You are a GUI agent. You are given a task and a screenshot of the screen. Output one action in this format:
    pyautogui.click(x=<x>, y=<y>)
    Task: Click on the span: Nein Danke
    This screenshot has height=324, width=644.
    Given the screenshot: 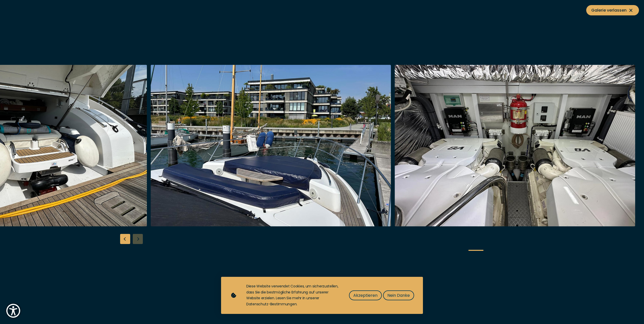 What is the action you would take?
    pyautogui.click(x=398, y=296)
    